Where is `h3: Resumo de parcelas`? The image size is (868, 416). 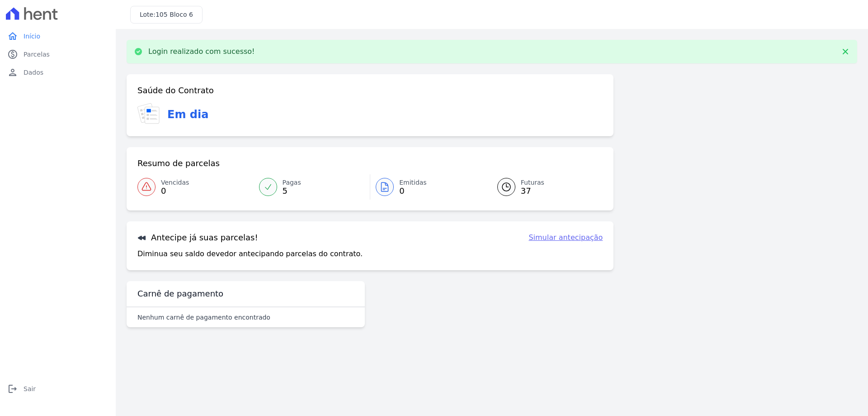
h3: Resumo de parcelas is located at coordinates (179, 163).